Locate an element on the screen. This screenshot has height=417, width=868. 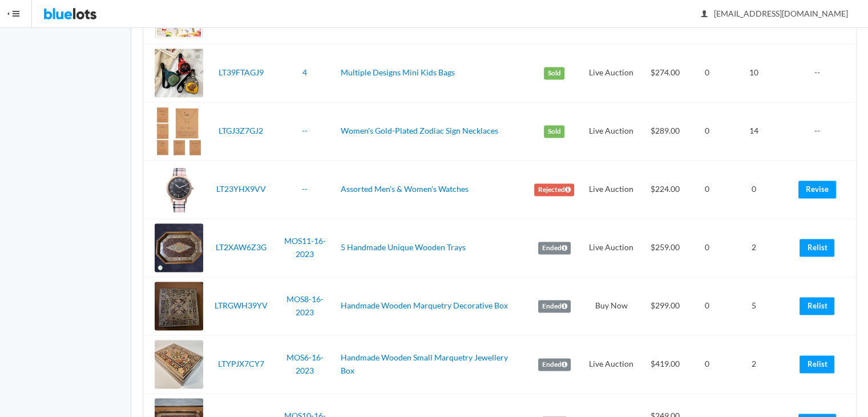
label: Rejected is located at coordinates (554, 190).